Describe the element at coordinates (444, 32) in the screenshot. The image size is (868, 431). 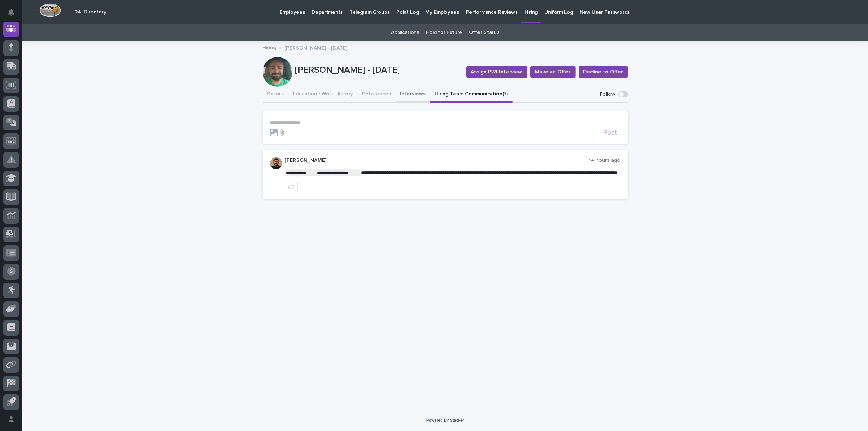
I see `a: Hold for Future` at that location.